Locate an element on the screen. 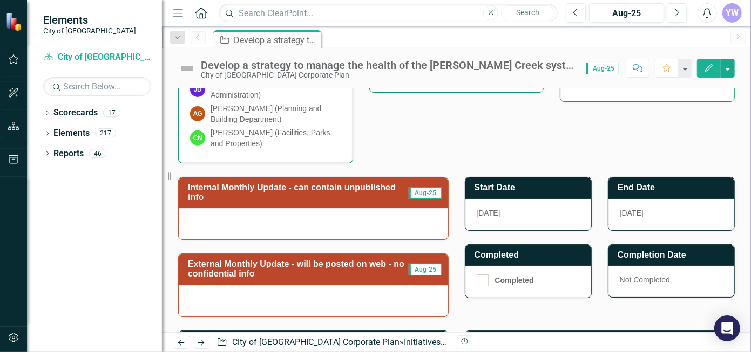  input: Search ClearPoint... is located at coordinates (388, 13).